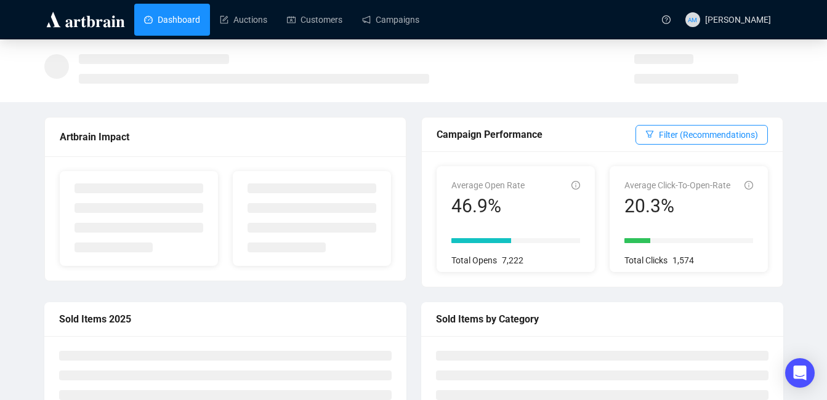 The image size is (827, 400). I want to click on a: Campaigns, so click(391, 20).